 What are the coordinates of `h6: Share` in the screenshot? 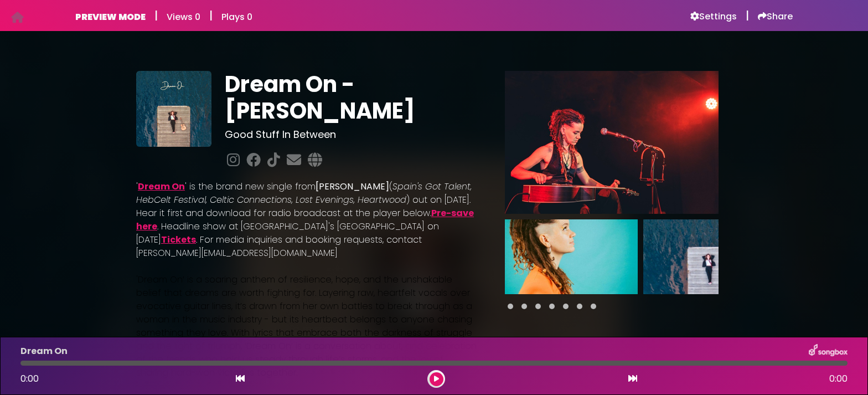 It's located at (775, 16).